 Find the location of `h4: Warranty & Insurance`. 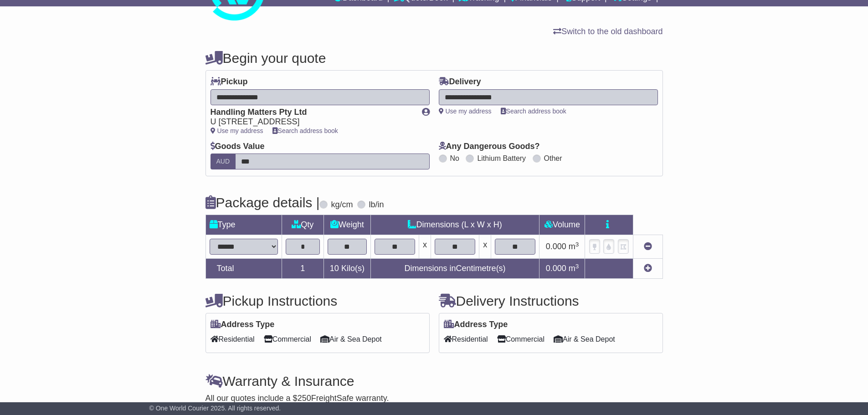

h4: Warranty & Insurance is located at coordinates (434, 381).